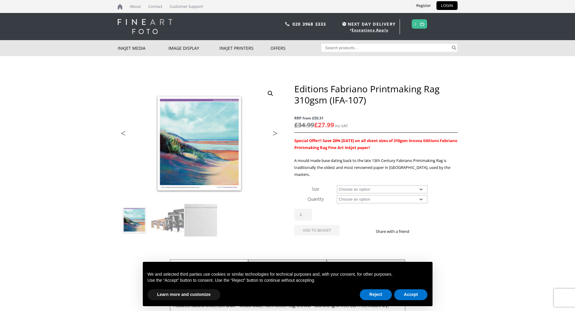 The height and width of the screenshot is (311, 575). What do you see at coordinates (288, 284) in the screenshot?
I see `div: Notice` at bounding box center [288, 284].